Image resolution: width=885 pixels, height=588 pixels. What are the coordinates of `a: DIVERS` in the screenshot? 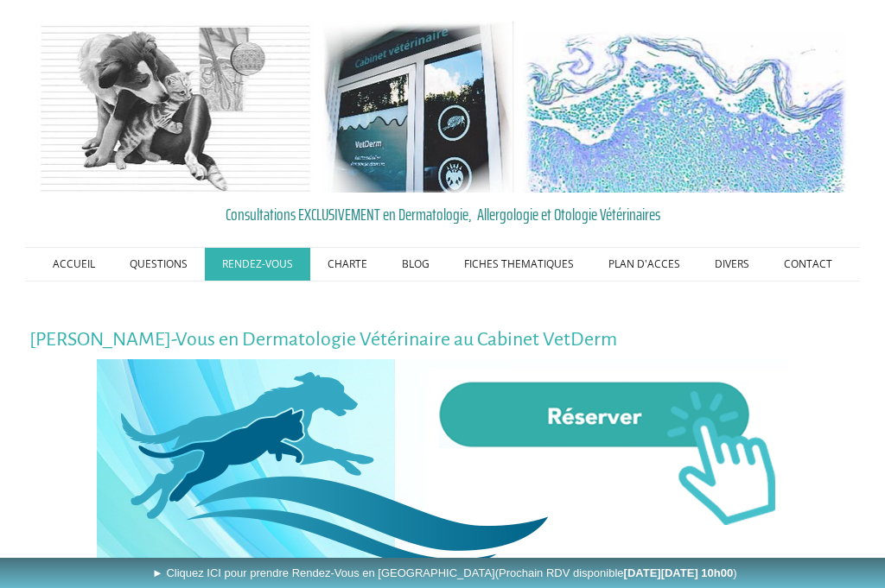 It's located at (731, 265).